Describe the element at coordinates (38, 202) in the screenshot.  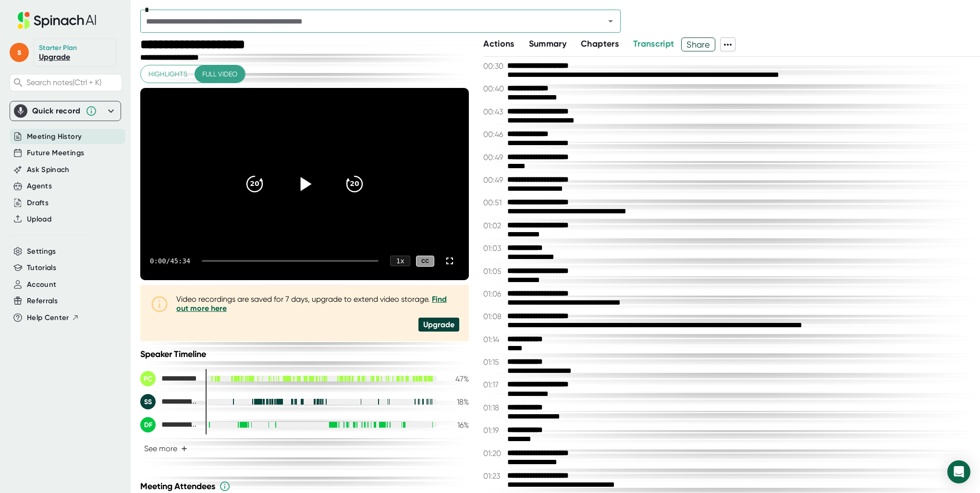
I see `div: Drafts` at that location.